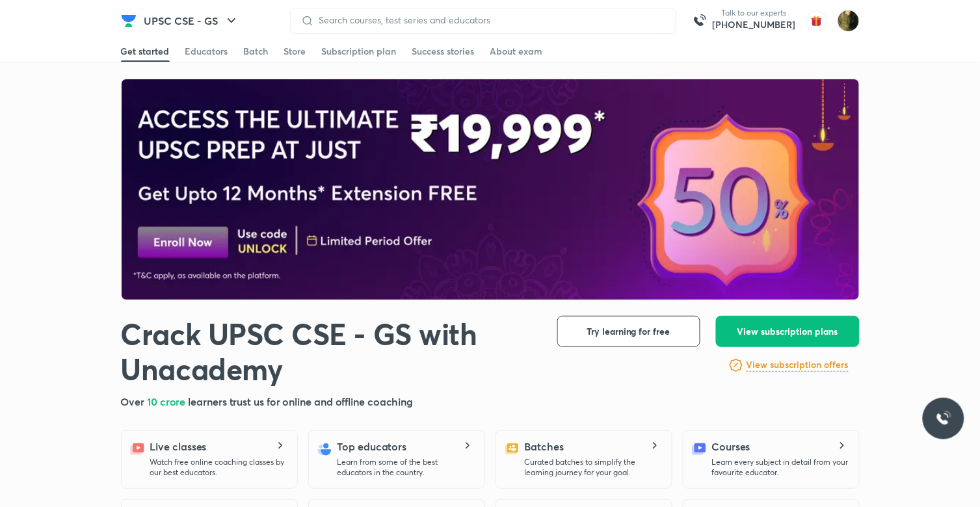 The image size is (980, 507). What do you see at coordinates (218, 468) in the screenshot?
I see `p: Watch free online coaching classes by our best educators.` at bounding box center [218, 468].